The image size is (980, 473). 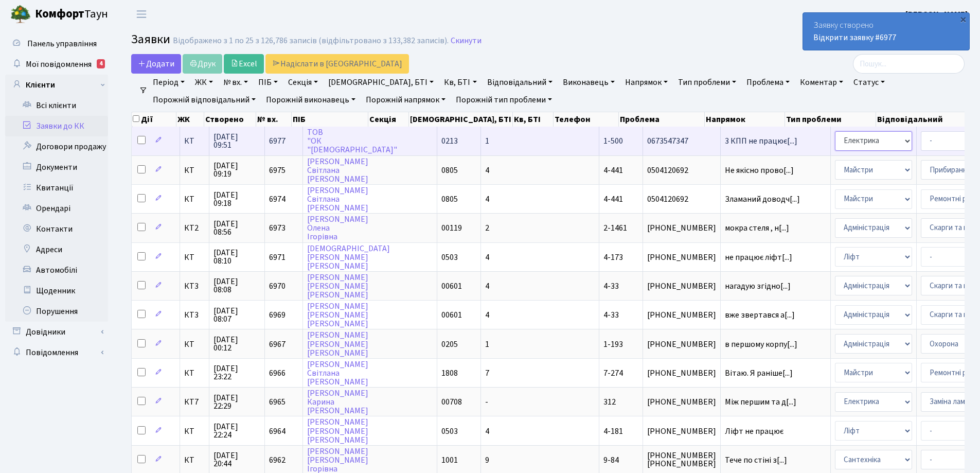 What do you see at coordinates (869, 83) in the screenshot?
I see `a: Статус` at bounding box center [869, 83].